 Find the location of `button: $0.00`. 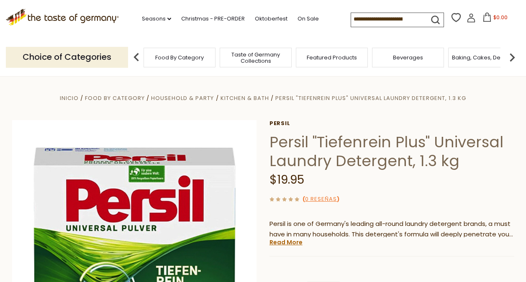

button: $0.00 is located at coordinates (495, 19).